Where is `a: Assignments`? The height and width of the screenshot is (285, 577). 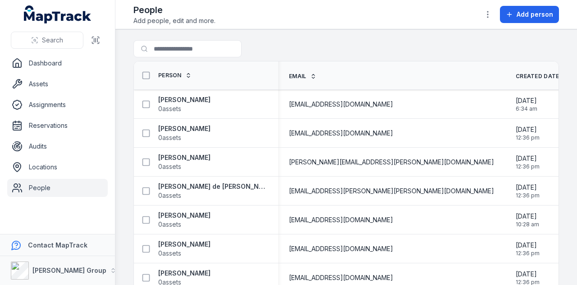
a: Assignments is located at coordinates (57, 105).